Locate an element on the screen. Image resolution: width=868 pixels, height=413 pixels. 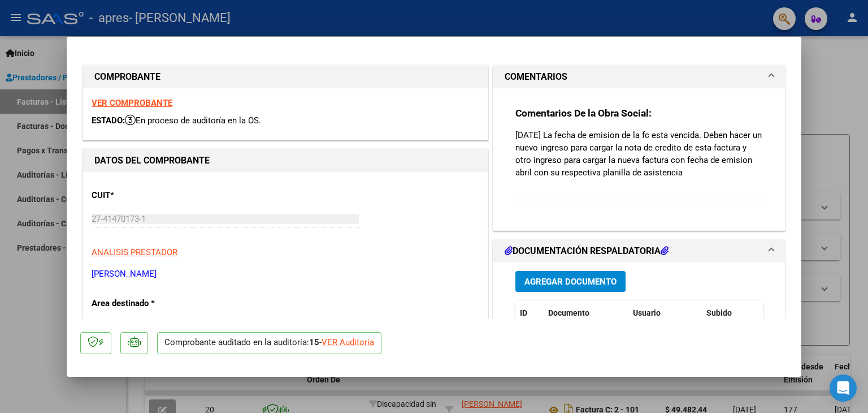
mat-expansion-panel-header: COMENTARIOS is located at coordinates (640, 77).